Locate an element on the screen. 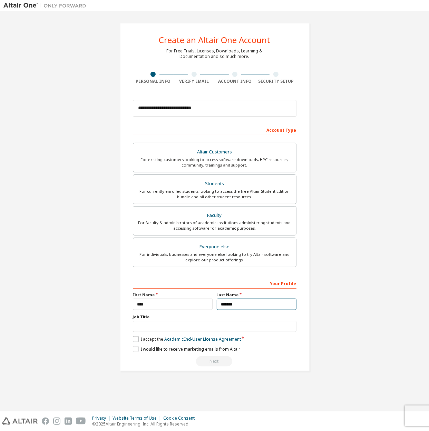 The width and height of the screenshot is (429, 431). div: Privacy is located at coordinates (102, 419).